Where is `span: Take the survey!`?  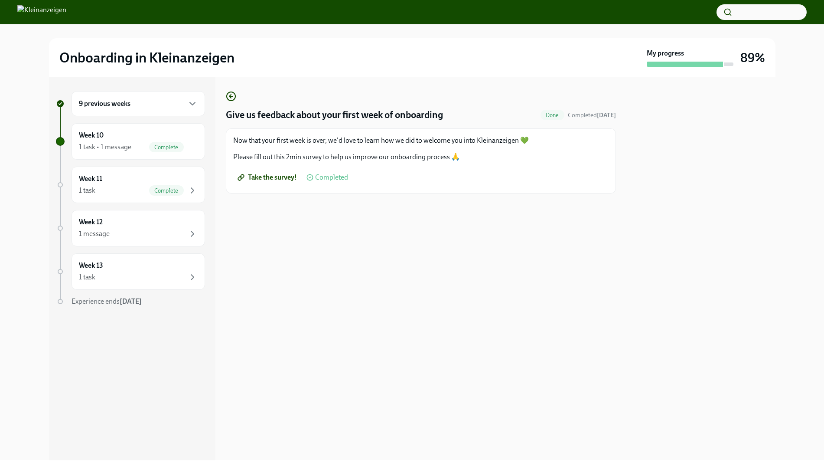
span: Take the survey! is located at coordinates (268, 177).